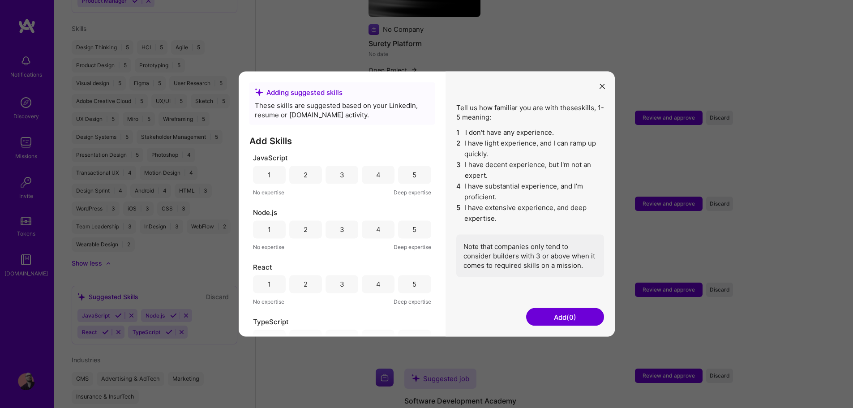 The width and height of the screenshot is (853, 408). Describe the element at coordinates (459, 213) in the screenshot. I see `span: 5` at that location.